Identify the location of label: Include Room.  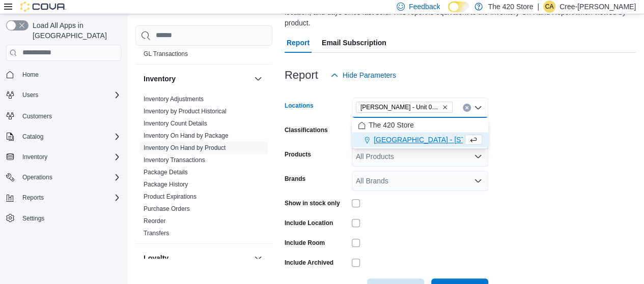
(304, 243).